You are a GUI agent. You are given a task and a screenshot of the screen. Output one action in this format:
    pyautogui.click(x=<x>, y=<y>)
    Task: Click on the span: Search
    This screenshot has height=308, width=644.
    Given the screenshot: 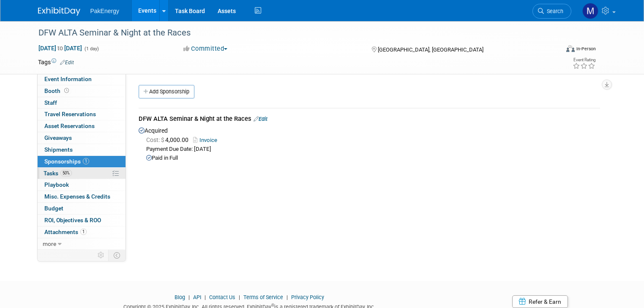 What is the action you would take?
    pyautogui.click(x=553, y=11)
    